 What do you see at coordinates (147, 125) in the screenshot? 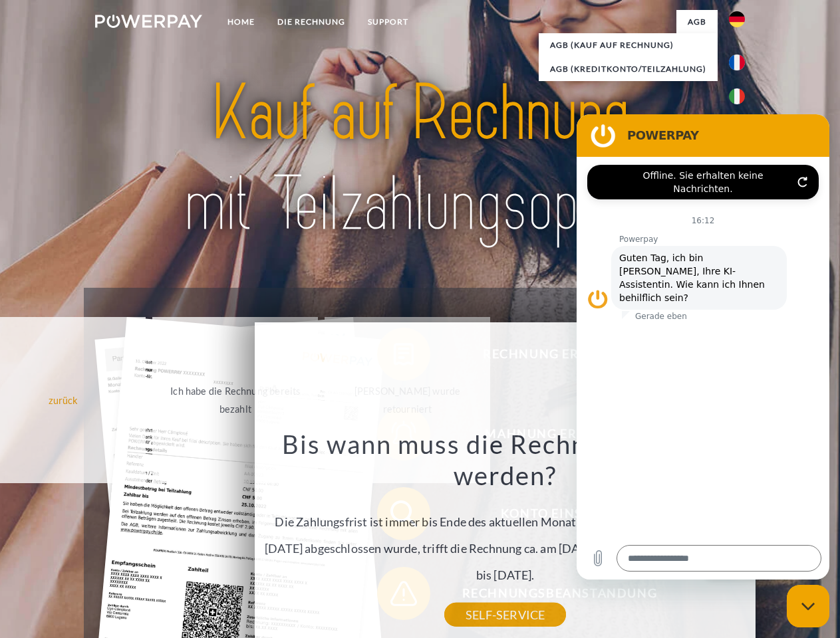
I see `p: Powerpay` at bounding box center [147, 125].